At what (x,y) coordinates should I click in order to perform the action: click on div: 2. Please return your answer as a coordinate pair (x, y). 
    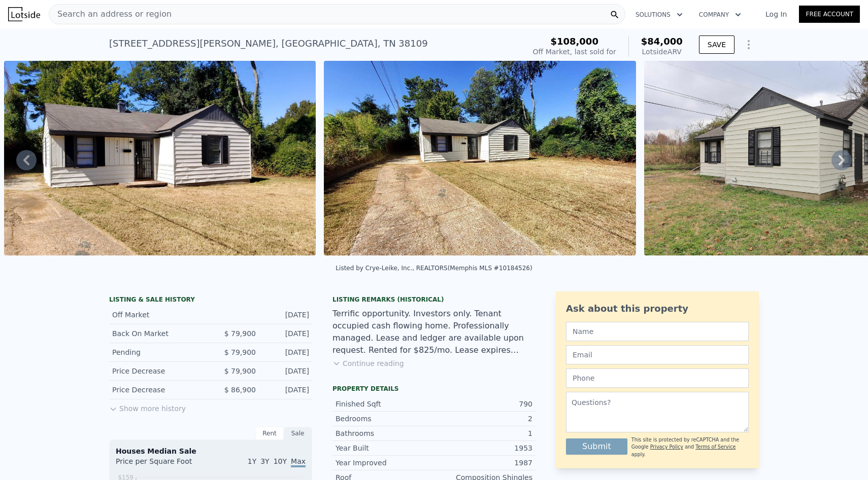
    Looking at the image, I should click on (483, 419).